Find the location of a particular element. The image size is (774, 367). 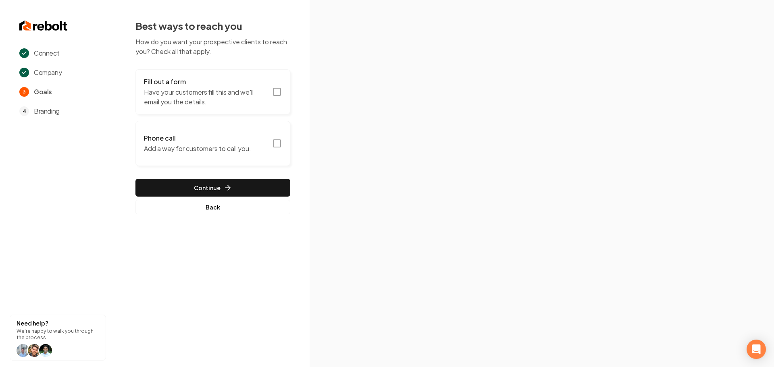

p: Add a way for customers to call you. is located at coordinates (198, 149).